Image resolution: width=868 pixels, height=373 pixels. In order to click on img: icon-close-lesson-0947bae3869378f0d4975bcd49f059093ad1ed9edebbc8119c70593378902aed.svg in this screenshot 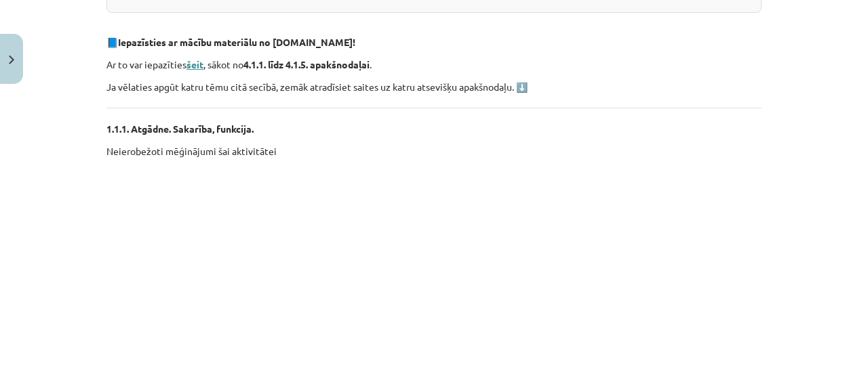, I will do `click(12, 60)`.